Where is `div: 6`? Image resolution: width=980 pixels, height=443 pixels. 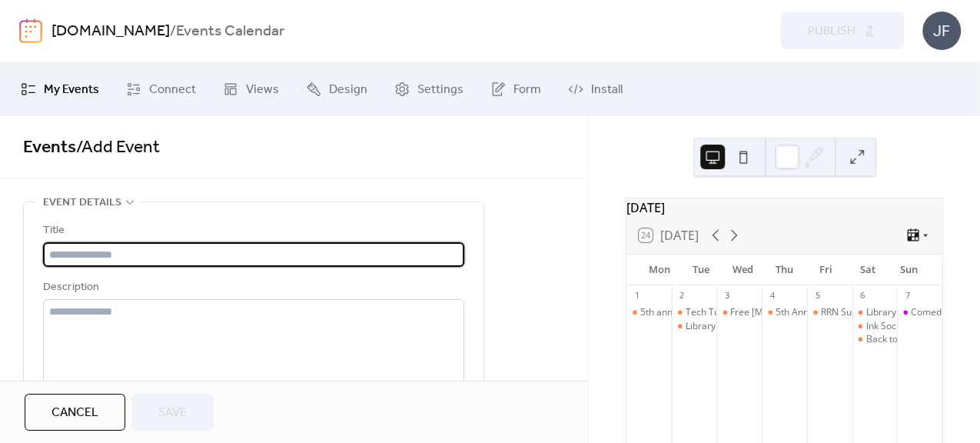
div: 6 is located at coordinates (863, 295).